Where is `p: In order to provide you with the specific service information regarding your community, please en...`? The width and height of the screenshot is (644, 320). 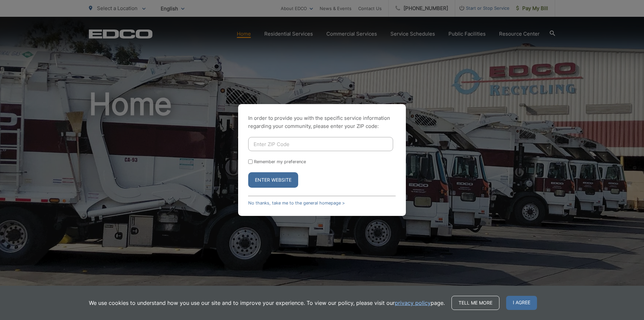
p: In order to provide you with the specific service information regarding your community, please en... is located at coordinates (322, 122).